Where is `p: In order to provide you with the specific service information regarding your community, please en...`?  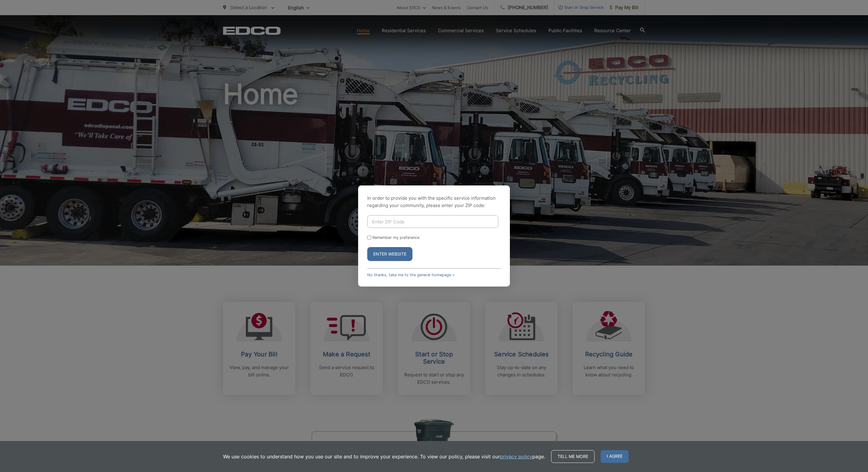
p: In order to provide you with the specific service information regarding your community, please en... is located at coordinates (434, 202).